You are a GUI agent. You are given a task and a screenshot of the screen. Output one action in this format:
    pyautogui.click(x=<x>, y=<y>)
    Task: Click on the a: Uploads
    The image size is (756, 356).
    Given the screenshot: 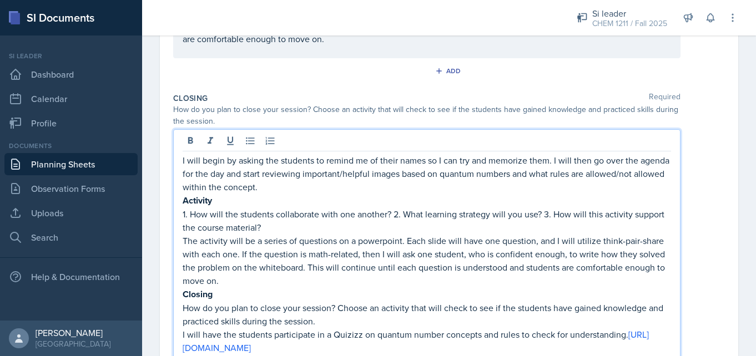 What is the action you would take?
    pyautogui.click(x=71, y=213)
    